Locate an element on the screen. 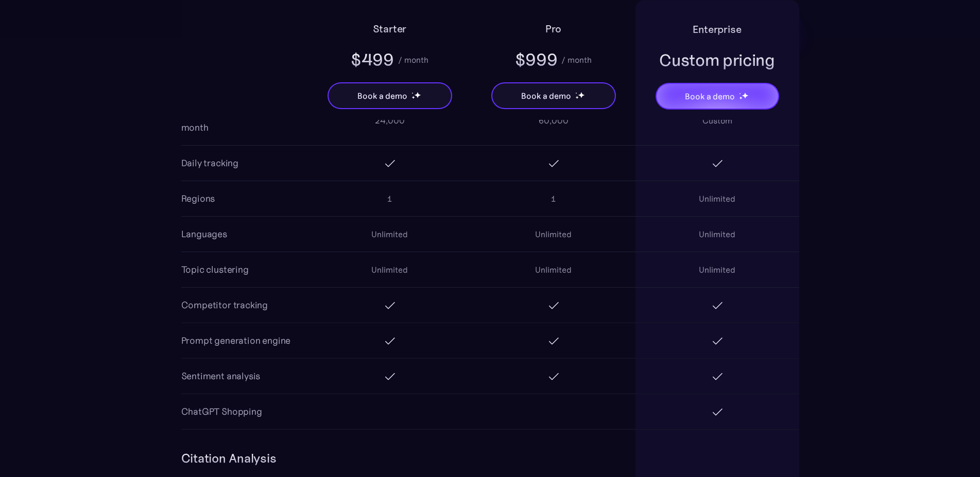 Image resolution: width=980 pixels, height=477 pixels. div: $499 is located at coordinates (372, 60).